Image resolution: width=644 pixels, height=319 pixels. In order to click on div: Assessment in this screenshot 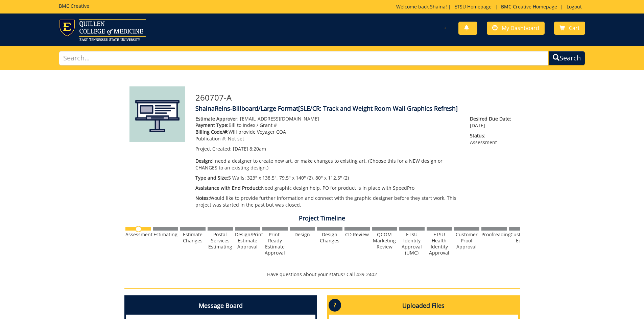, I will do `click(138, 235)`.